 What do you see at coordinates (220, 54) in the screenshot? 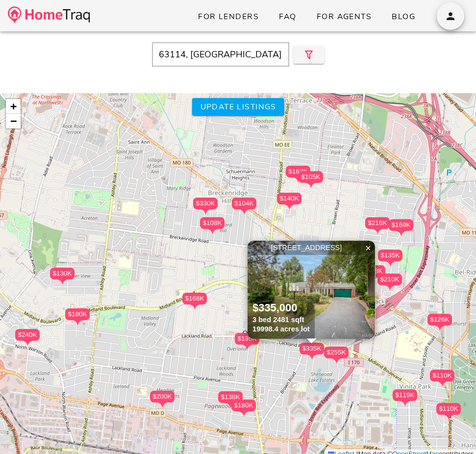
I see `input: Enter Your Address, Zipcode or City & State` at bounding box center [220, 54].